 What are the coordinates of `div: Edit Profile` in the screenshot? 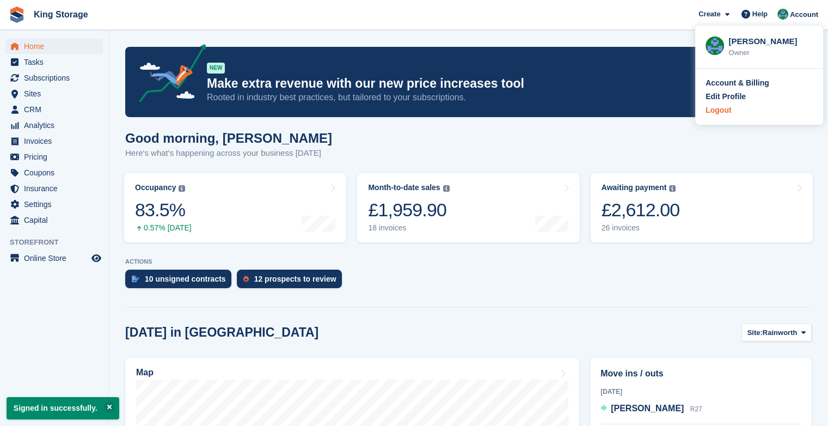 It's located at (725, 96).